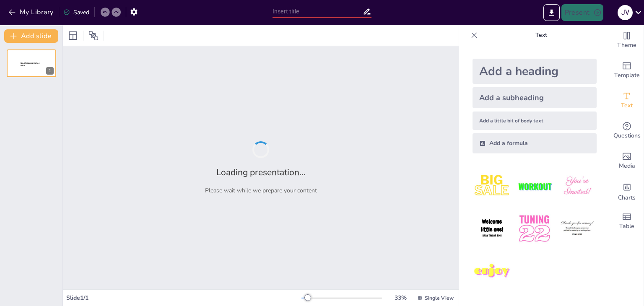 This screenshot has height=306, width=644. What do you see at coordinates (534, 71) in the screenshot?
I see `div: Add a heading` at bounding box center [534, 71].